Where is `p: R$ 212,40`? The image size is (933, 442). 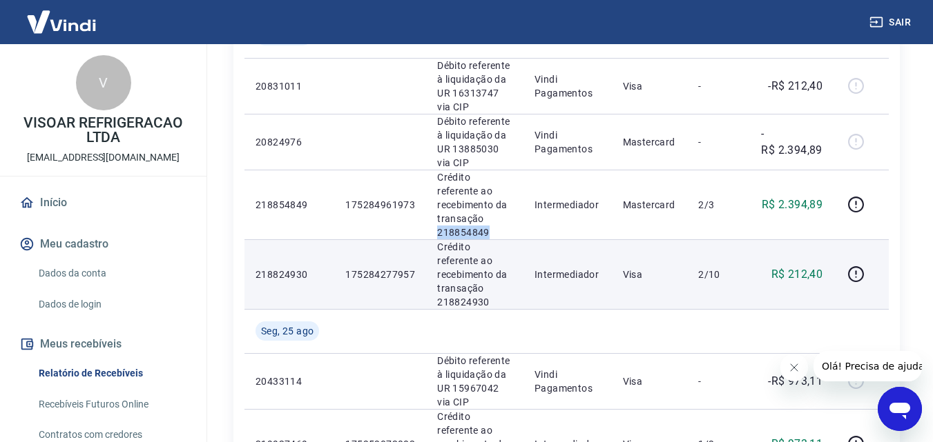
p: R$ 212,40 is located at coordinates (797, 275).